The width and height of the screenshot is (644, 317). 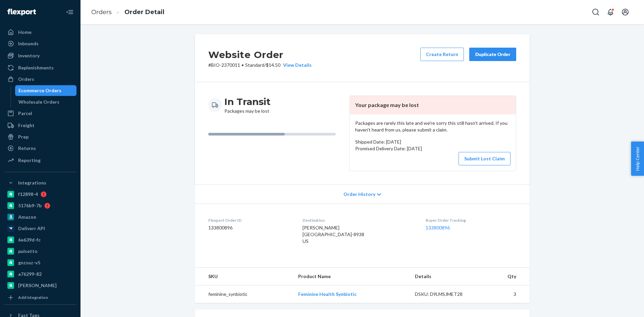 What do you see at coordinates (40, 183) in the screenshot?
I see `button: Integrations` at bounding box center [40, 183].